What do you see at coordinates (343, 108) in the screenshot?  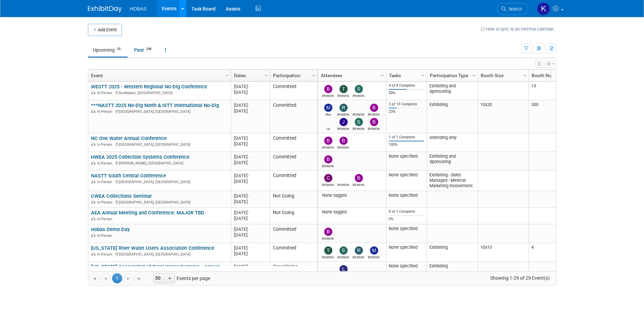 I see `img: Rene Garcia` at bounding box center [343, 108].